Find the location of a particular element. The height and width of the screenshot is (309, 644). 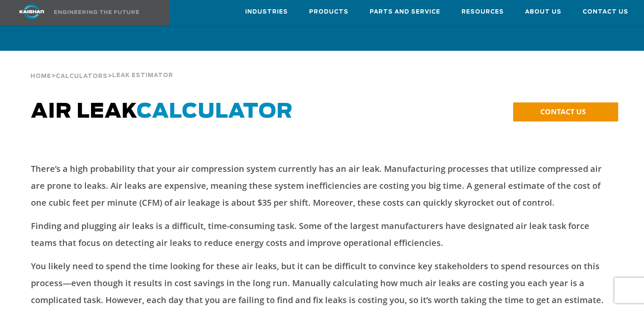

span: Resources is located at coordinates (483, 12).